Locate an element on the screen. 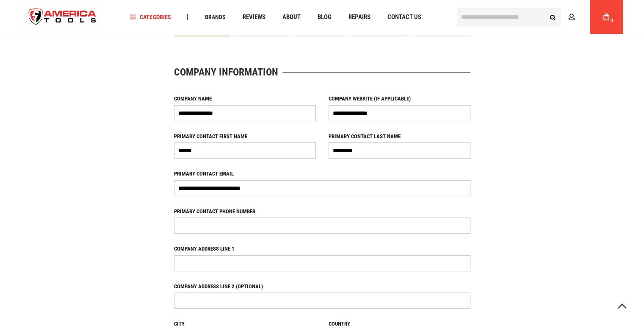 The height and width of the screenshot is (329, 644). a: Blog is located at coordinates (324, 17).